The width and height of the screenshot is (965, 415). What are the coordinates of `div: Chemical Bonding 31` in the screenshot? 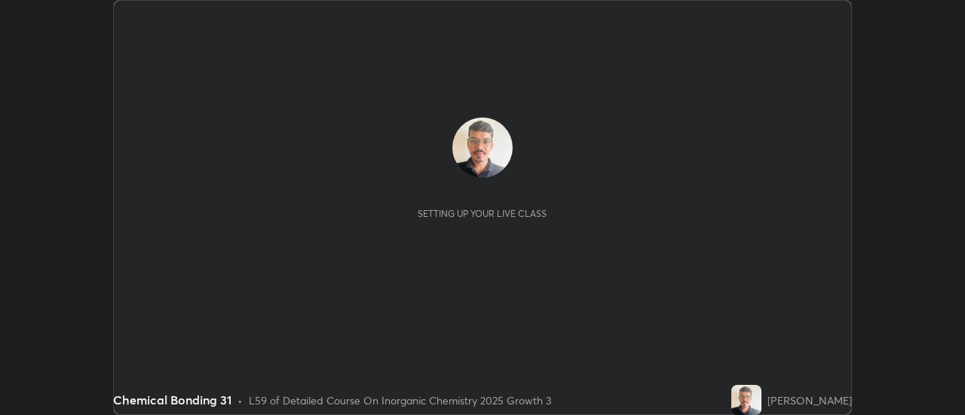 It's located at (172, 400).